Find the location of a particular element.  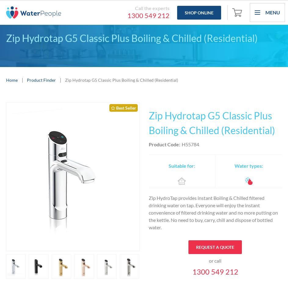

p: Zip HydroTap provides instant Boiling & Chilled filtered drinking water on tap. Everyone will enj... is located at coordinates (215, 212).